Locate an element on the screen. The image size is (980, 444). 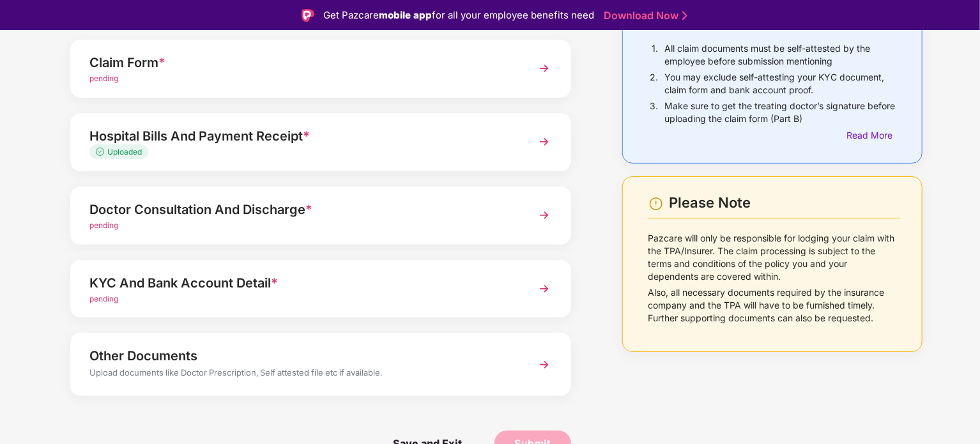
div: Claim Form is located at coordinates (301, 63).